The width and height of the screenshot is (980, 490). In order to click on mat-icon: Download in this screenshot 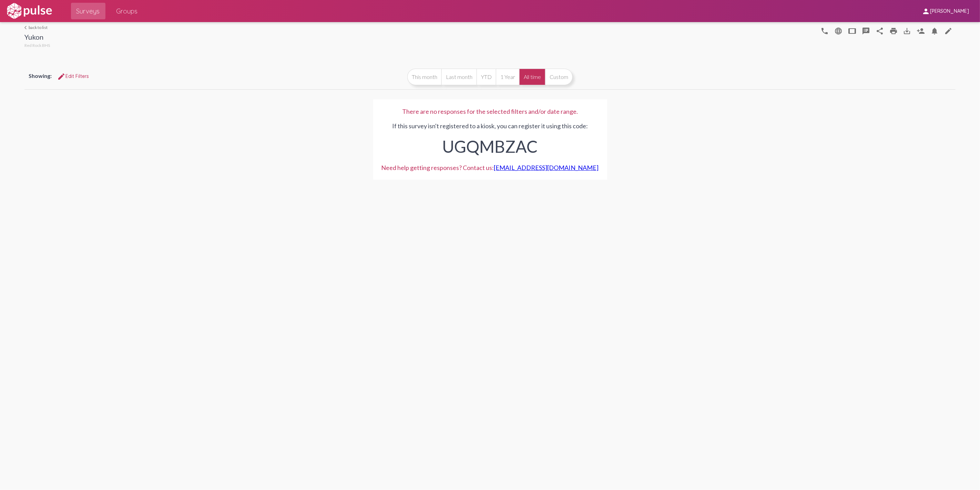, I will do `click(907, 31)`.